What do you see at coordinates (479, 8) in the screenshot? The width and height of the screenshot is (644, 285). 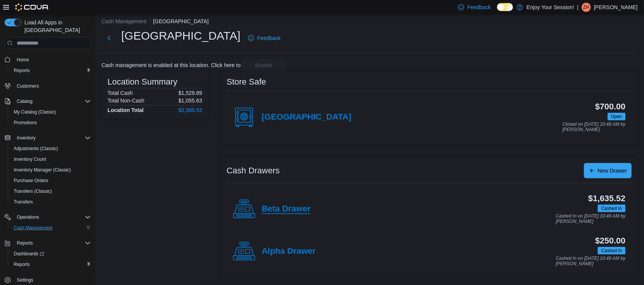 I see `span: Feedback` at bounding box center [479, 8].